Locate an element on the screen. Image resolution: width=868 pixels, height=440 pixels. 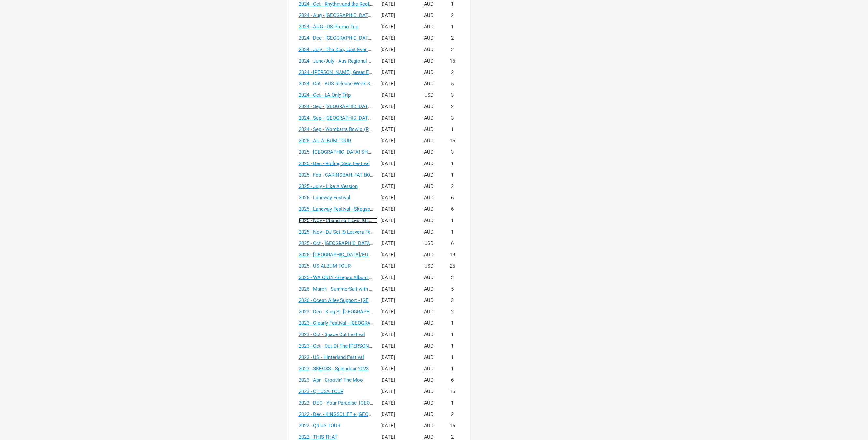
a: 2025 - Laneway Festival is located at coordinates (324, 197).